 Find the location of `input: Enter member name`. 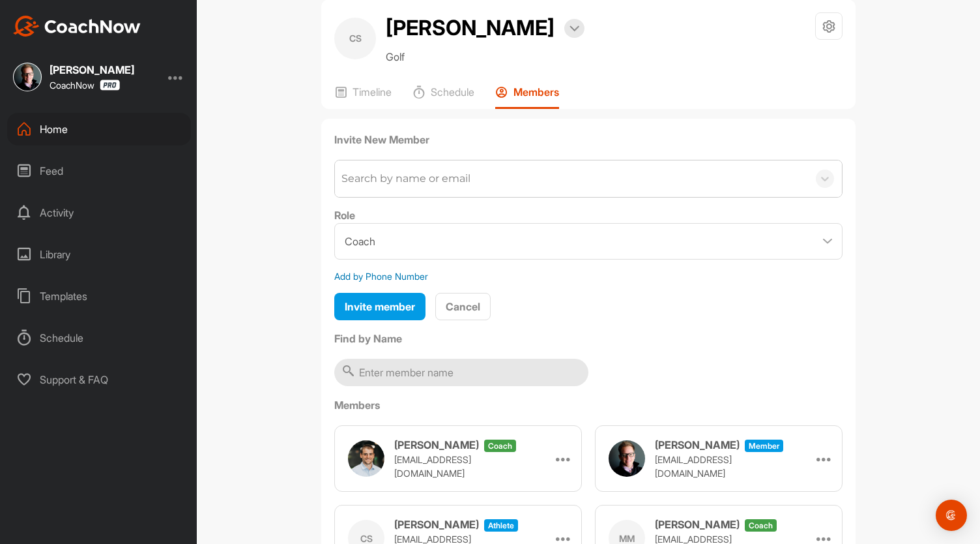

input: Enter member name is located at coordinates (461, 372).